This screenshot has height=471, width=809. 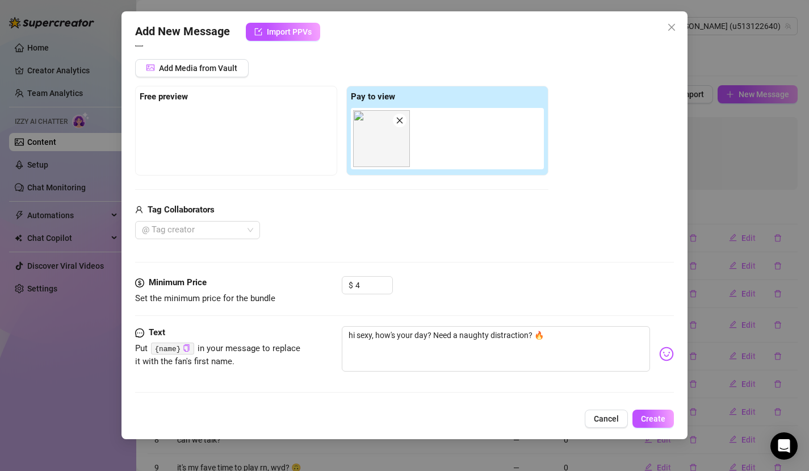 What do you see at coordinates (140, 333) in the screenshot?
I see `span: message` at bounding box center [140, 333].